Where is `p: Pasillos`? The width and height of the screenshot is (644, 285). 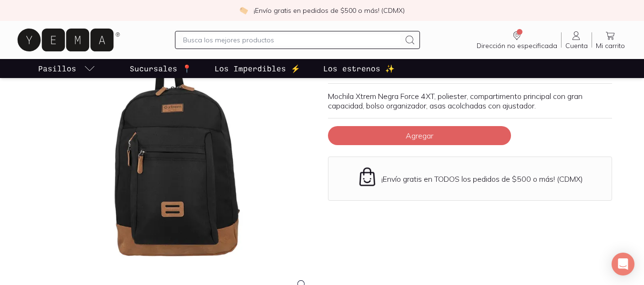 p: Pasillos is located at coordinates (57, 69).